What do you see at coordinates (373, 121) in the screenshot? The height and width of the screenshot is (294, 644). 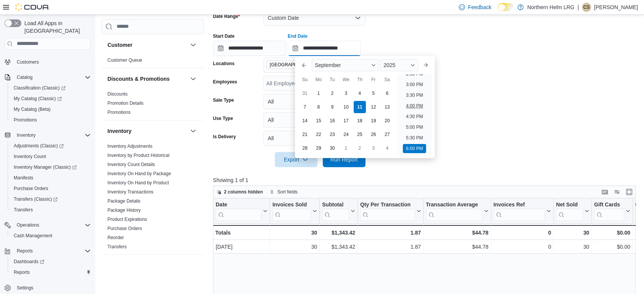 I see `div: day-19` at bounding box center [373, 121].